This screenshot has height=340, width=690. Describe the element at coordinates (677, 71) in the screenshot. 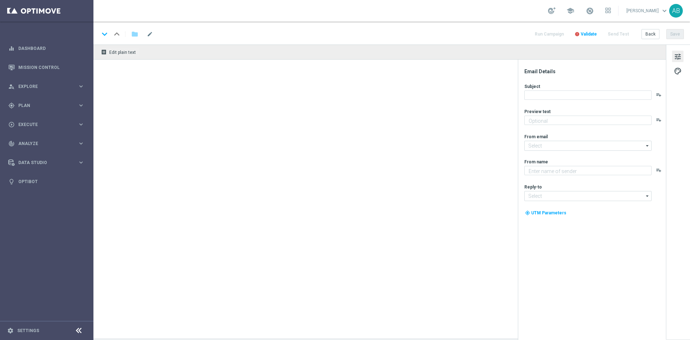

I see `button: palette` at that location.